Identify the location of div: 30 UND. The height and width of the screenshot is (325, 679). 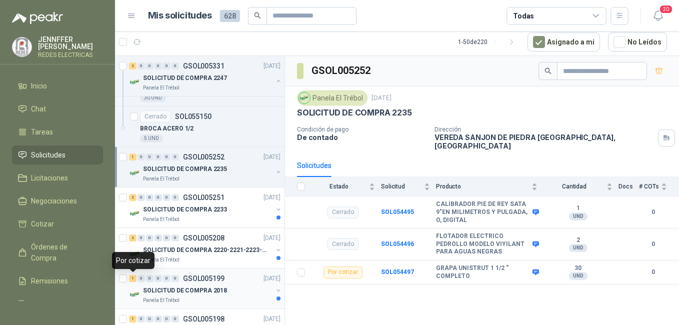
(153, 98).